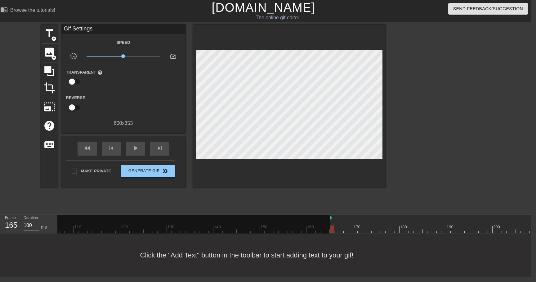 The height and width of the screenshot is (282, 536). Describe the element at coordinates (4, 10) in the screenshot. I see `span: menu_book` at that location.